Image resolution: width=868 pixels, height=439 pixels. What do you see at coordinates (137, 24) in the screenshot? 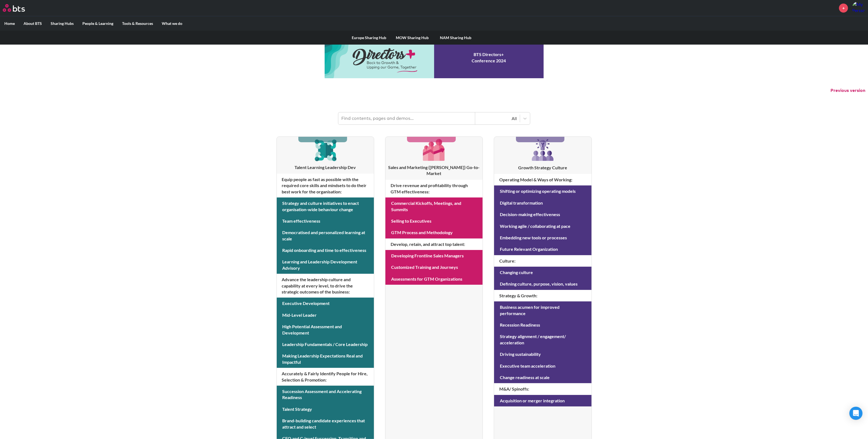
I see `label: Tools & Resources` at bounding box center [137, 24].